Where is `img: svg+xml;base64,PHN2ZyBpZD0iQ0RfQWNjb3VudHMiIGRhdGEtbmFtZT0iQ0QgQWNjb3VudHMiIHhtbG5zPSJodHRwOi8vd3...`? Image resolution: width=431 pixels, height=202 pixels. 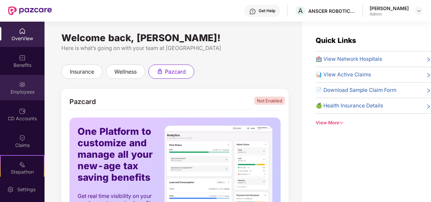
img: svg+xml;base64,PHN2ZyBpZD0iQ0RfQWNjb3VudHMiIGRhdGEtbmFtZT0iQ0QgQWNjb3VudHMiIHhtbG5zPSJodHRwOi8vd3... is located at coordinates (22, 111).